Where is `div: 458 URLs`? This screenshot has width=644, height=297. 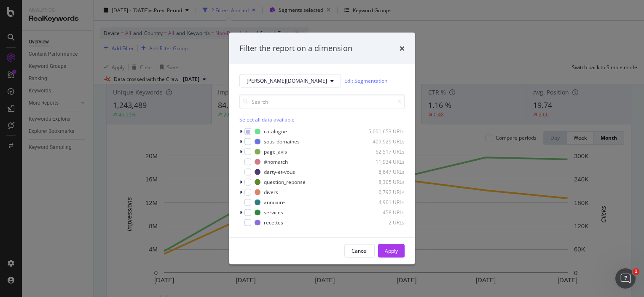 div: 458 URLs is located at coordinates (384, 212).